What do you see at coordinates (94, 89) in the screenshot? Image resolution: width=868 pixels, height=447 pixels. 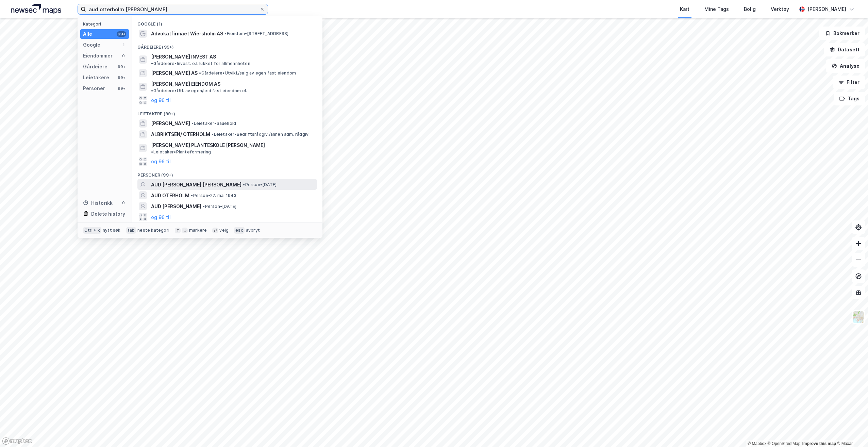 I see `div: Personer` at bounding box center [94, 89].